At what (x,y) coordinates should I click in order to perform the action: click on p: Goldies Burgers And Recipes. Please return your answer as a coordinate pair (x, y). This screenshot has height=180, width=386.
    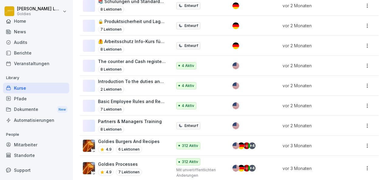
    Looking at the image, I should click on (129, 142).